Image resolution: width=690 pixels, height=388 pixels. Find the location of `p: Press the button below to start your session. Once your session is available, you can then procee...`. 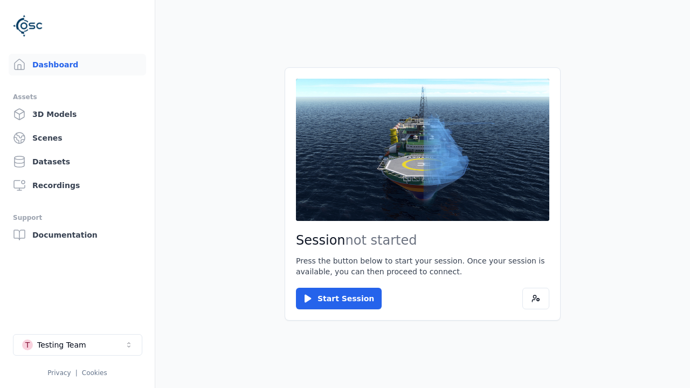

p: Press the button below to start your session. Once your session is available, you can then procee... is located at coordinates (423, 266).